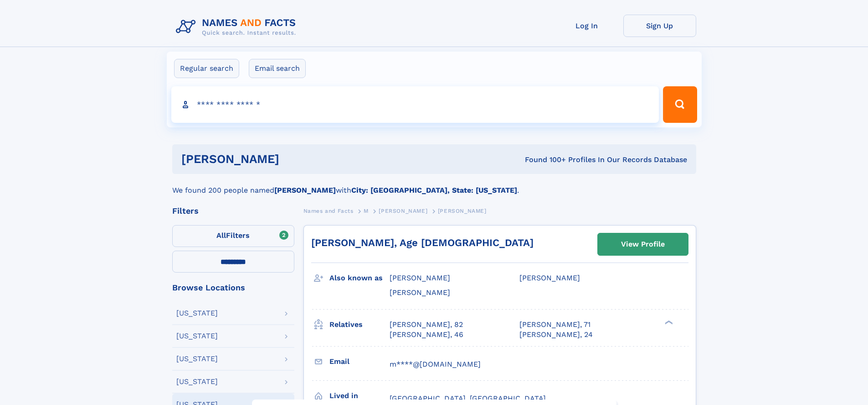 The width and height of the screenshot is (868, 405). I want to click on button: Search Button, so click(680, 105).